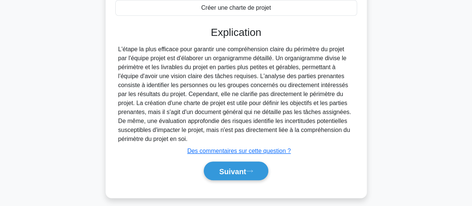  What do you see at coordinates (239, 150) in the screenshot?
I see `font: Des commentaires sur cette question ?` at bounding box center [239, 150].